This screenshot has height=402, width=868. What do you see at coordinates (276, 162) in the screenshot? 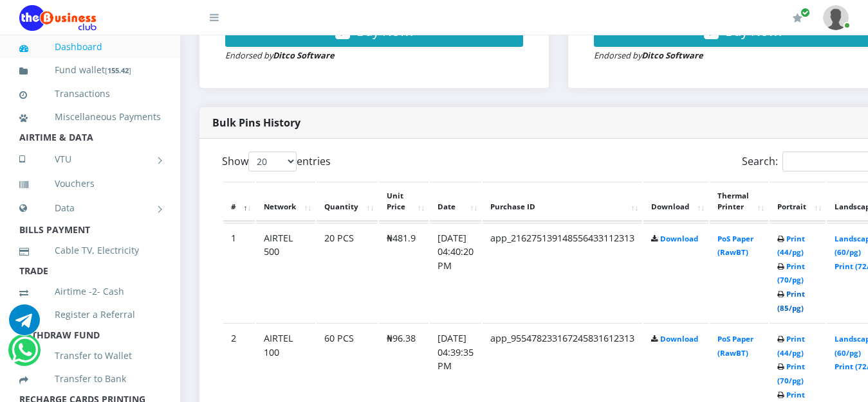
I see `label: Show entries` at bounding box center [276, 162].